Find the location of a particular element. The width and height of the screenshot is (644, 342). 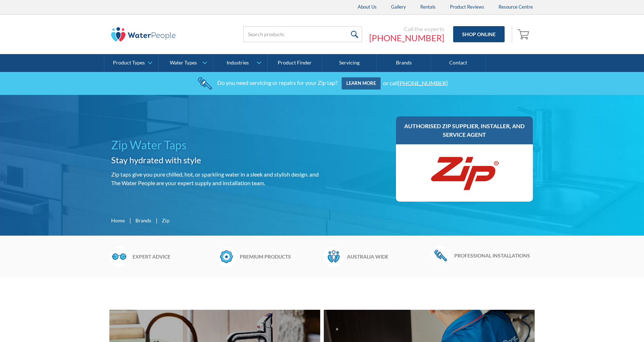

h1: Zip Water Taps is located at coordinates (215, 145).